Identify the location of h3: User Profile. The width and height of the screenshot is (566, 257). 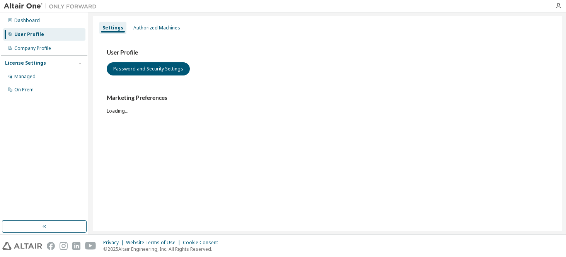
(327, 53).